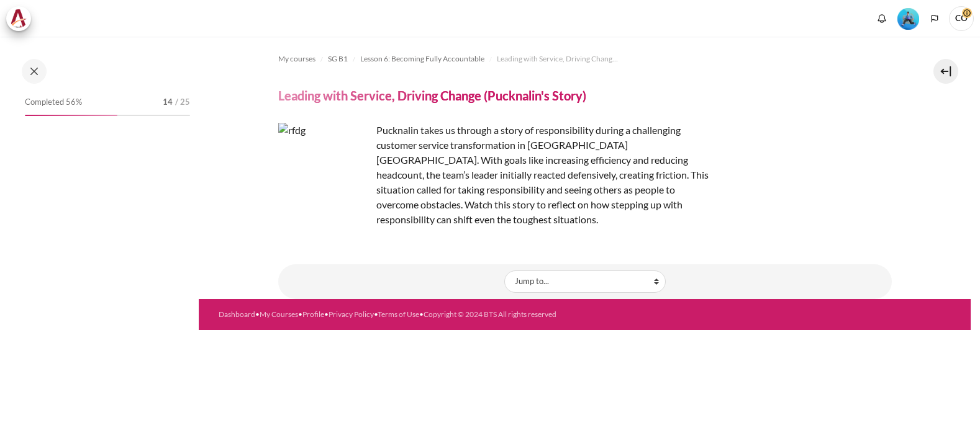 This screenshot has height=441, width=980. What do you see at coordinates (559, 59) in the screenshot?
I see `span: Leading with Service, Driving Change (Pucknalin's Story)` at bounding box center [559, 59].